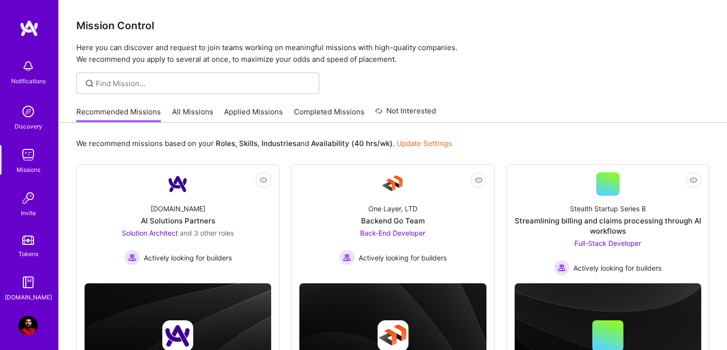 The width and height of the screenshot is (727, 350). I want to click on a: User Avatar, so click(28, 325).